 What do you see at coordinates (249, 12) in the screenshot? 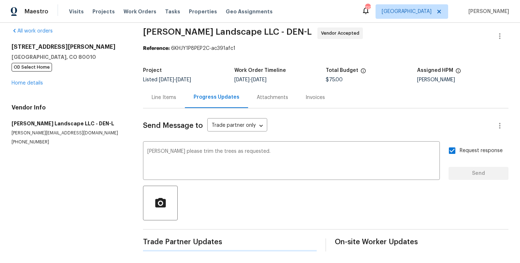
I see `span: Geo Assignments` at bounding box center [249, 12].